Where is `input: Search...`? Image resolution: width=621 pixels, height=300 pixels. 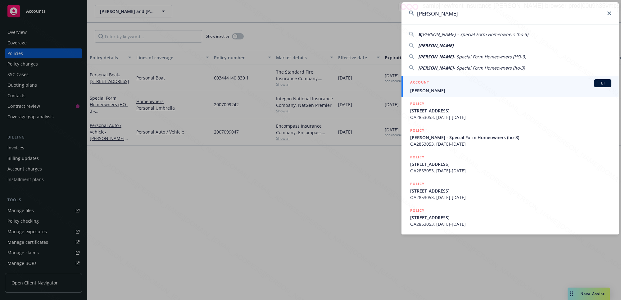
input: Search... is located at coordinates (510, 13).